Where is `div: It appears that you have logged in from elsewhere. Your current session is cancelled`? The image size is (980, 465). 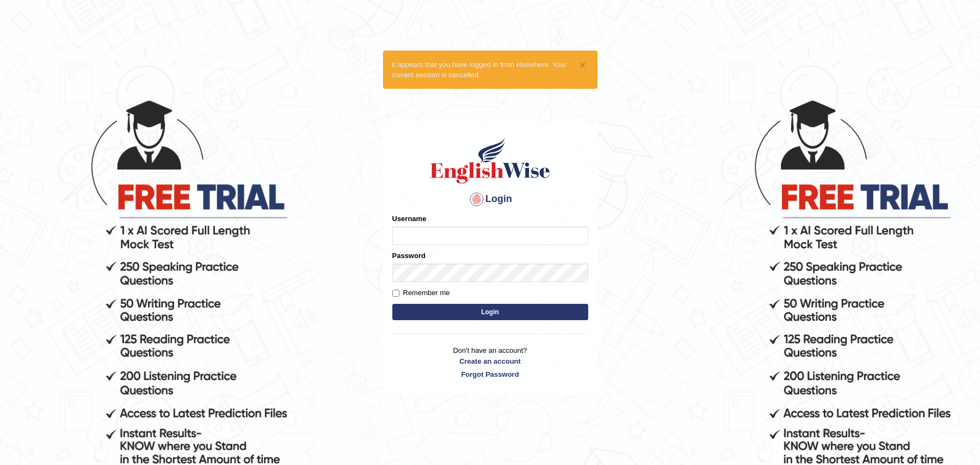
div: It appears that you have logged in from elsewhere. Your current session is cancelled is located at coordinates (490, 70).